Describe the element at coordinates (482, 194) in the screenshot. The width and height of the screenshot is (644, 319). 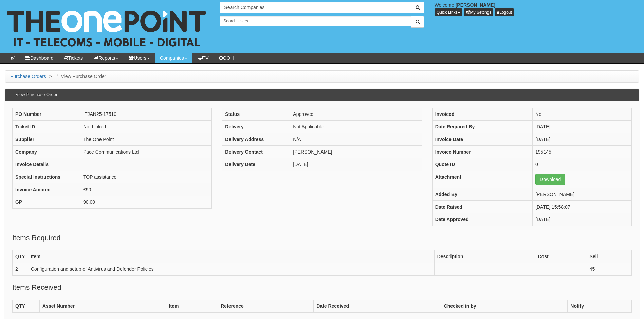
I see `th: Added By` at that location.